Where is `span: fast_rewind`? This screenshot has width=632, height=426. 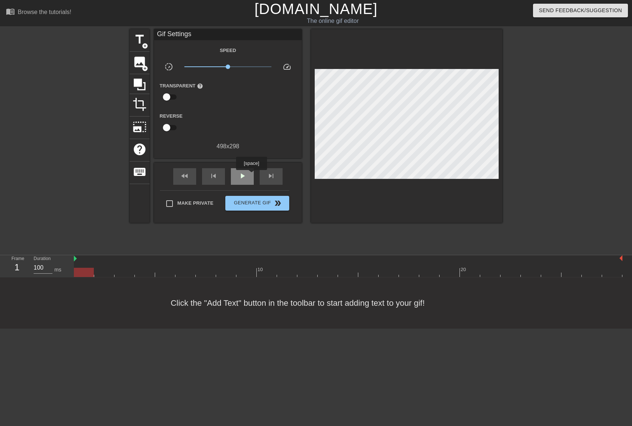 span: fast_rewind is located at coordinates (185, 176).